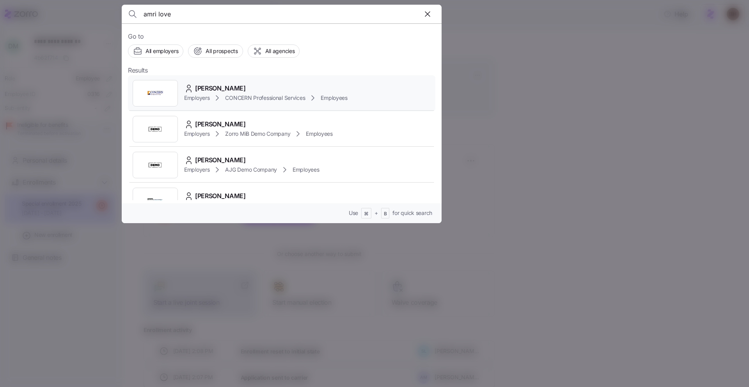 The height and width of the screenshot is (387, 749). I want to click on span: Use, so click(353, 213).